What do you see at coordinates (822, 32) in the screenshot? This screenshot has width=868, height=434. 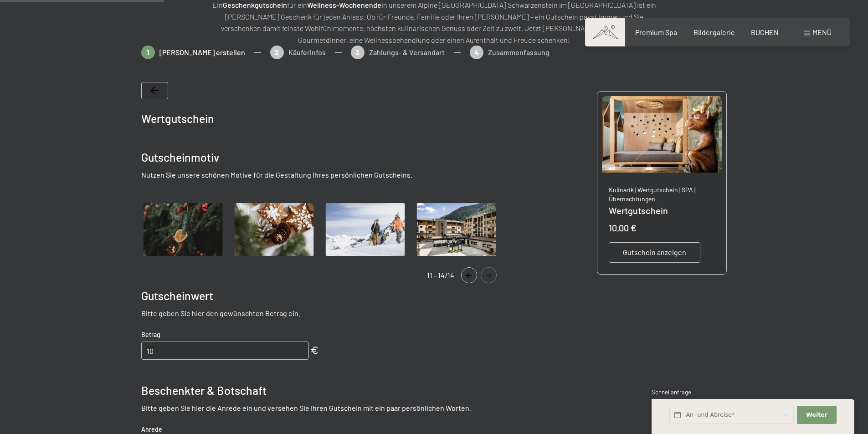 I see `span: Menü` at bounding box center [822, 32].